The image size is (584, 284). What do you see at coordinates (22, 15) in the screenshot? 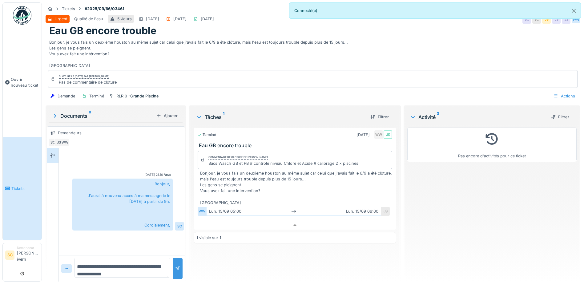
I see `img: Badge_color-CXgf-gQk.svg` at bounding box center [22, 15].